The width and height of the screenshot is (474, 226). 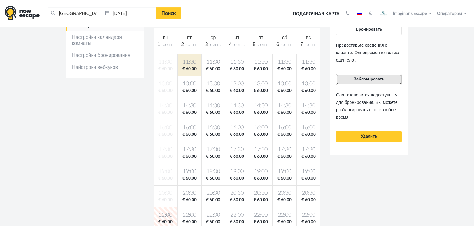 What do you see at coordinates (105, 55) in the screenshot?
I see `a: Настройки бронирования` at bounding box center [105, 55].